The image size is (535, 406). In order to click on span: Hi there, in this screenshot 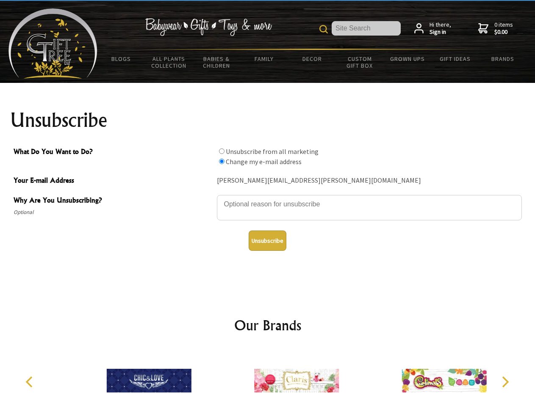, I will do `click(440, 28)`.